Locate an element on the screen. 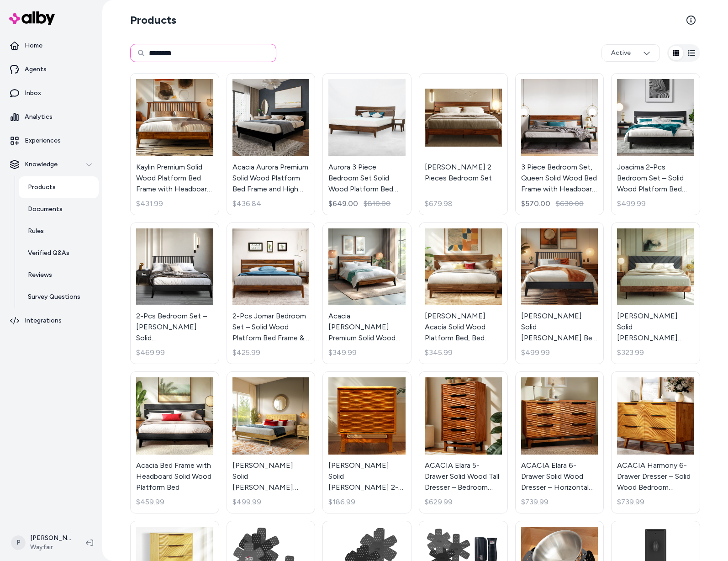  p: Verified Q&As is located at coordinates (48, 253).